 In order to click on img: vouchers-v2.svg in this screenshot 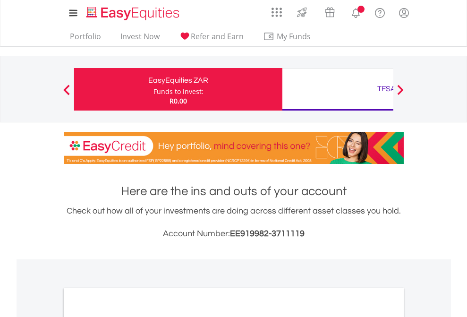, I will do `click(329, 12)`.